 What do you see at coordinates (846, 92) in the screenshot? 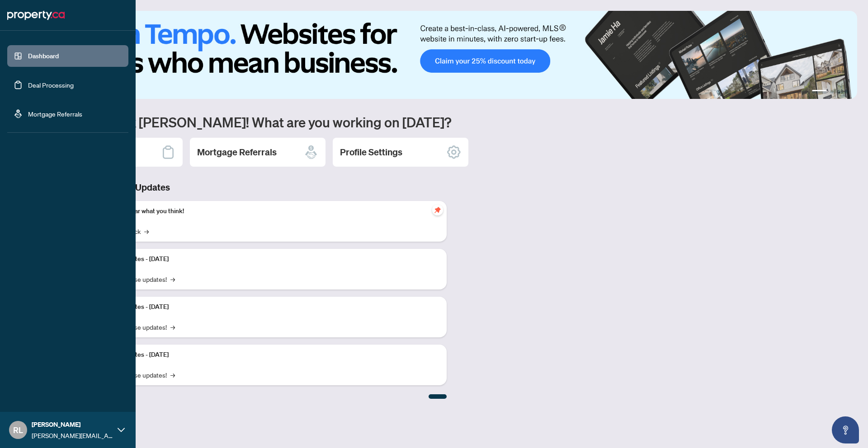
I see `button: 4` at bounding box center [846, 92].